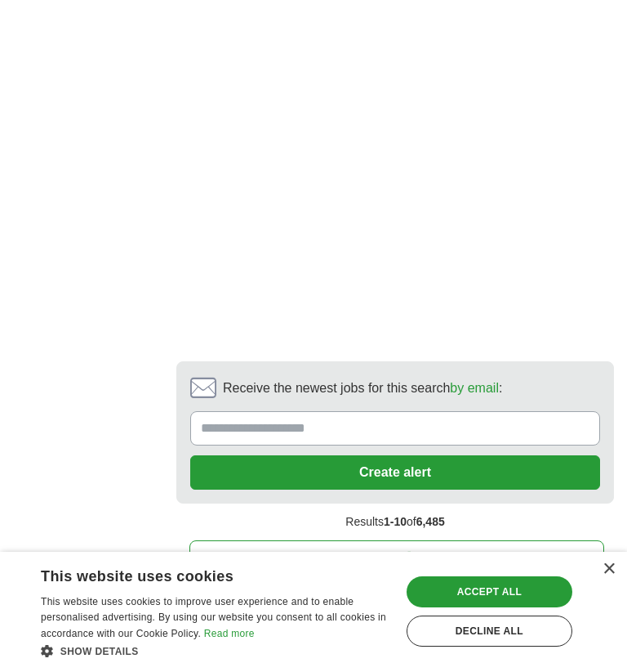  What do you see at coordinates (363, 389) in the screenshot?
I see `span: Receive the newest jobs for this search :` at bounding box center [363, 389].